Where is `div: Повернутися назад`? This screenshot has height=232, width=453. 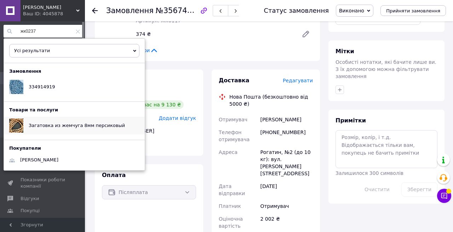 div: Повернутися назад is located at coordinates (95, 11).